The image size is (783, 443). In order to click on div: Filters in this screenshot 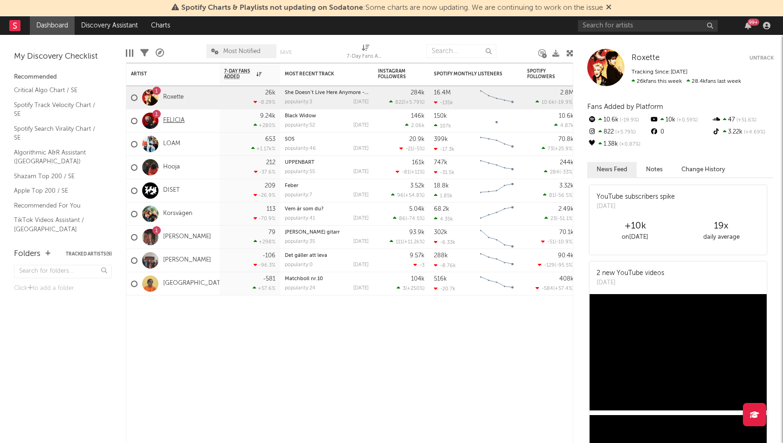, I will do `click(144, 53)`.